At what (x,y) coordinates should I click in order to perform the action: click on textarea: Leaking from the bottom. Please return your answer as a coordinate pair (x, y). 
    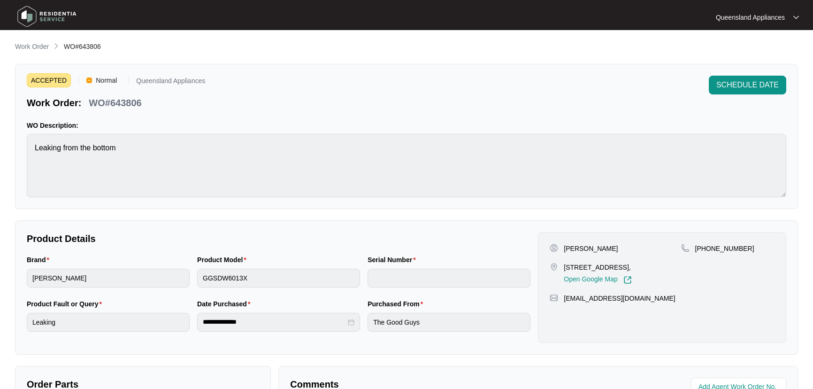
    Looking at the image, I should click on (406, 165).